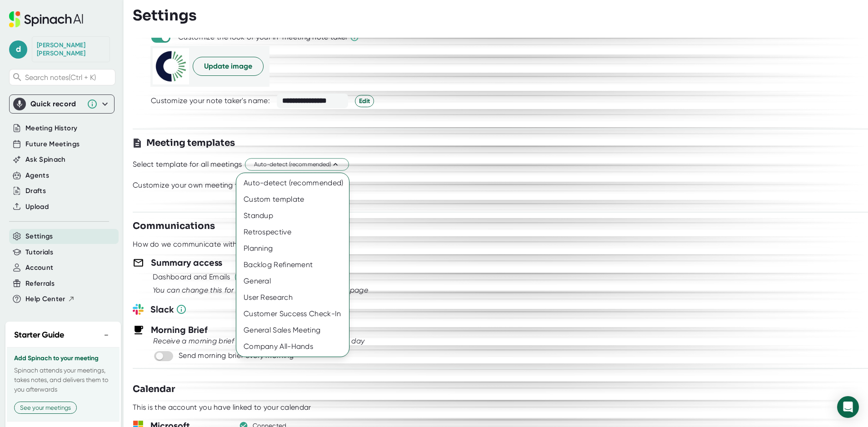  Describe the element at coordinates (292, 183) in the screenshot. I see `div: Auto-detect (recommended)` at that location.